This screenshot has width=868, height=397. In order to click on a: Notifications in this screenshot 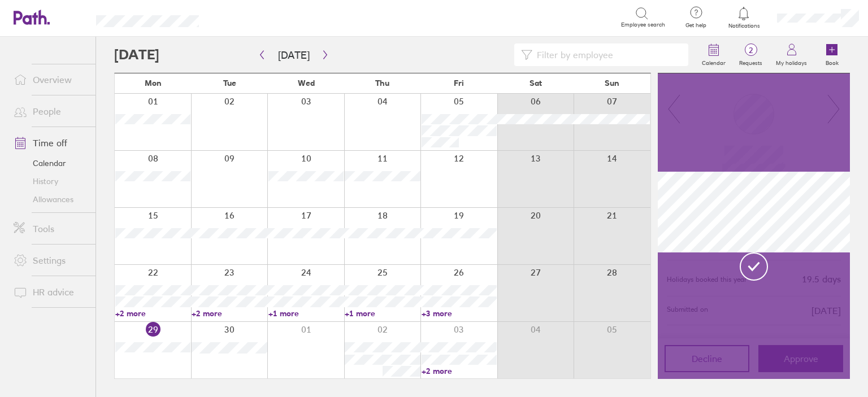, I will do `click(743, 18)`.